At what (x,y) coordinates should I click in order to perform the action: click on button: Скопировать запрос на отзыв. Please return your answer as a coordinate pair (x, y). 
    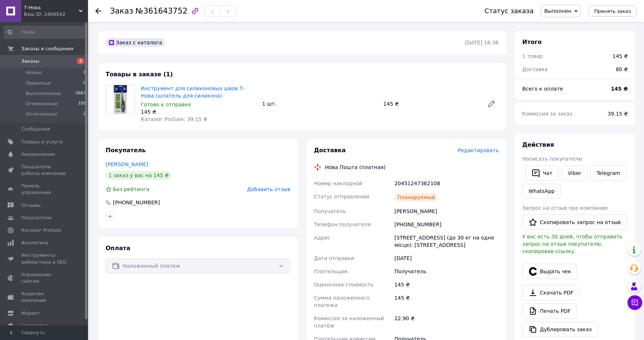
    Looking at the image, I should click on (575, 222).